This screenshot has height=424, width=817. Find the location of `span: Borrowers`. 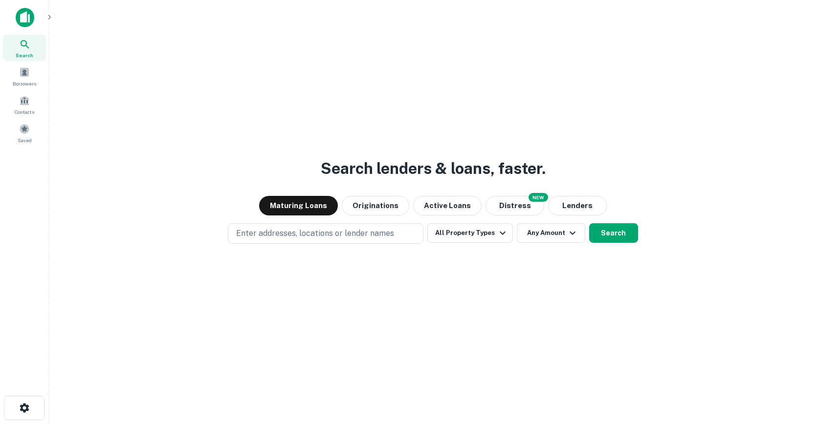

span: Borrowers is located at coordinates (24, 84).